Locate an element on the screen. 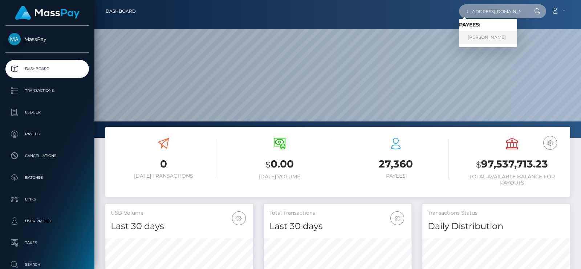 This screenshot has width=581, height=269. p: Taxes is located at coordinates (47, 243).